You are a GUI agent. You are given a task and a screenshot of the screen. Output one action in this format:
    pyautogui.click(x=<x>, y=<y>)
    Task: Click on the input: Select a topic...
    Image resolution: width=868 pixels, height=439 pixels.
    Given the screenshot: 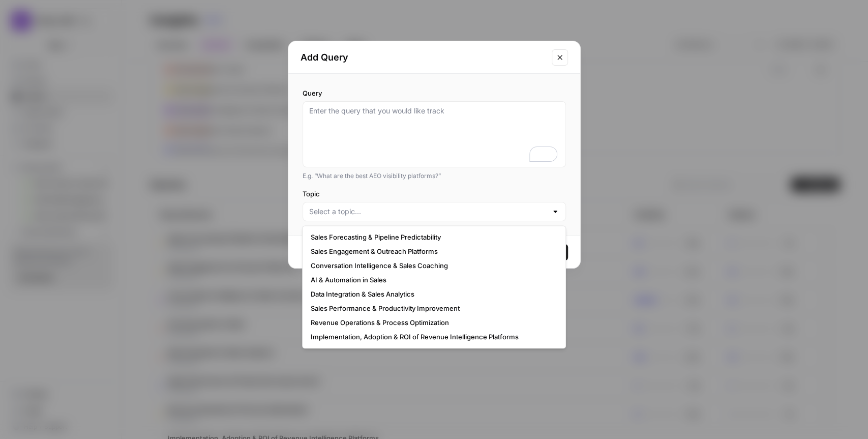 What is the action you would take?
    pyautogui.click(x=428, y=212)
    